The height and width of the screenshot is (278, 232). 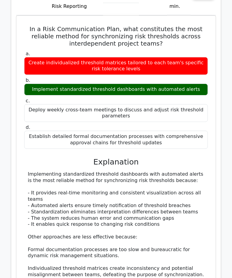 I want to click on span: a., so click(x=28, y=54).